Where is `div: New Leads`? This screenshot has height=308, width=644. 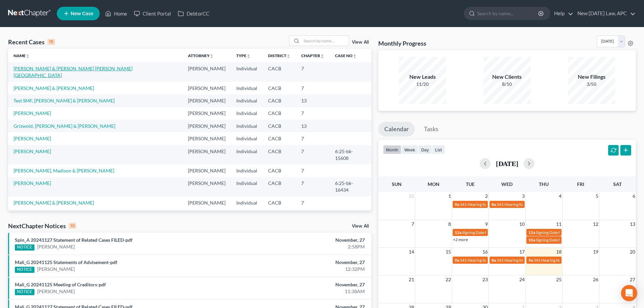
div: New Leads is located at coordinates (423, 77).